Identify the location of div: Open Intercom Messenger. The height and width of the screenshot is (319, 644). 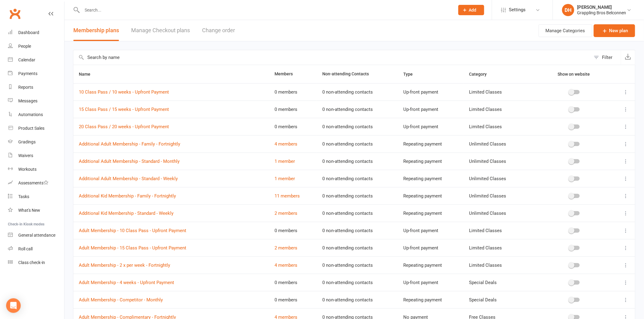
(13, 306).